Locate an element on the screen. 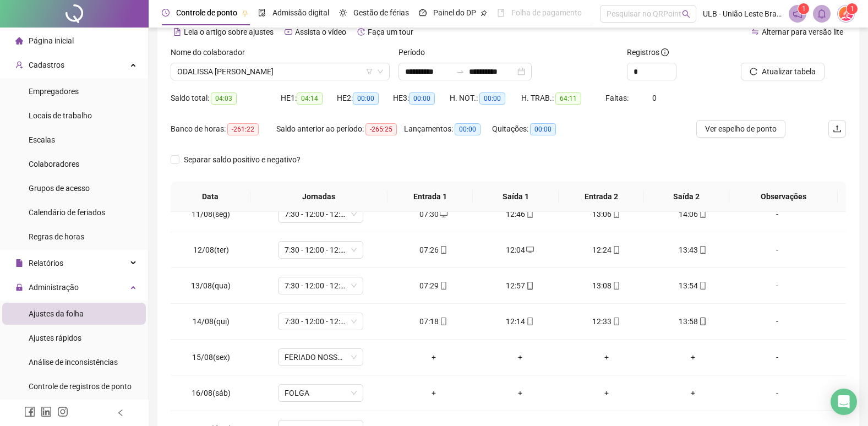  span: Gestão de férias is located at coordinates (381, 12).